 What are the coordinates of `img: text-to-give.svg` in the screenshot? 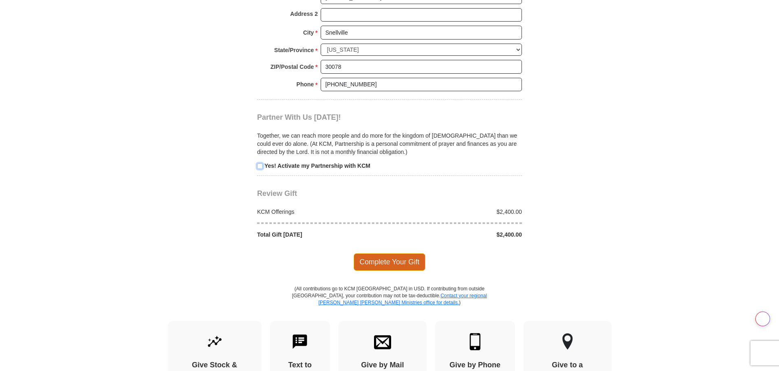 It's located at (300, 342).